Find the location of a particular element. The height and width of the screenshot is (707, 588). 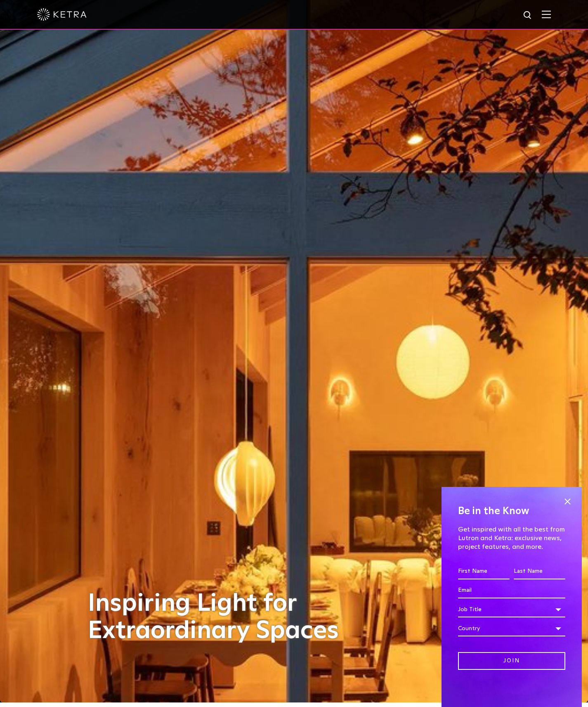

img: ketra-logo-2019-white is located at coordinates (62, 15).